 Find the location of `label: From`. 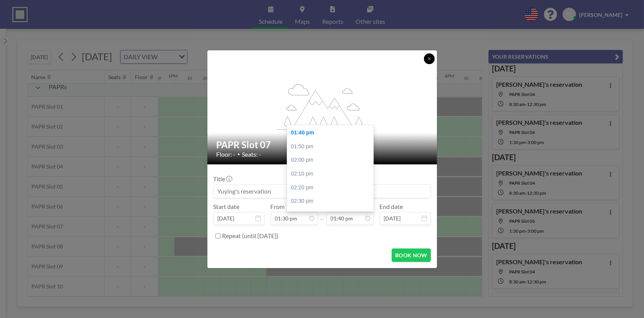

label: From is located at coordinates (278, 207).